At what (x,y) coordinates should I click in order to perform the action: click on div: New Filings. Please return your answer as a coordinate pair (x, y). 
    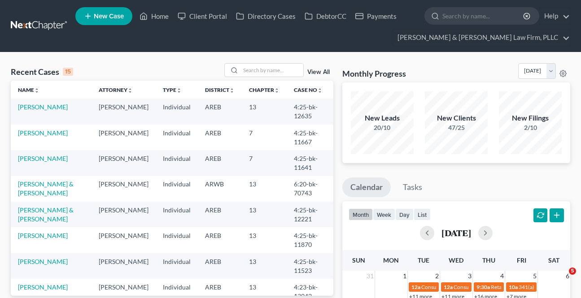
    Looking at the image, I should click on (530, 118).